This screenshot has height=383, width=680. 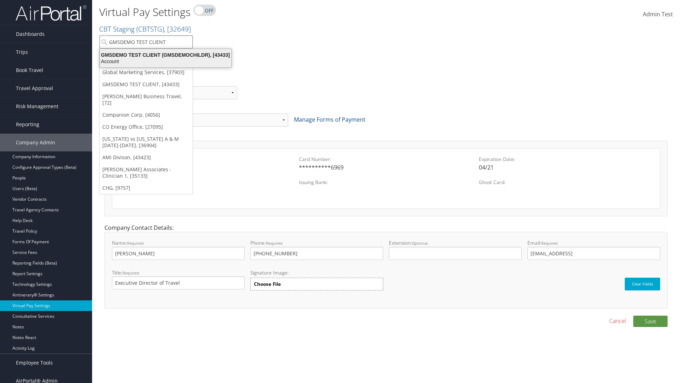 I want to click on label: Card Number:, so click(x=386, y=159).